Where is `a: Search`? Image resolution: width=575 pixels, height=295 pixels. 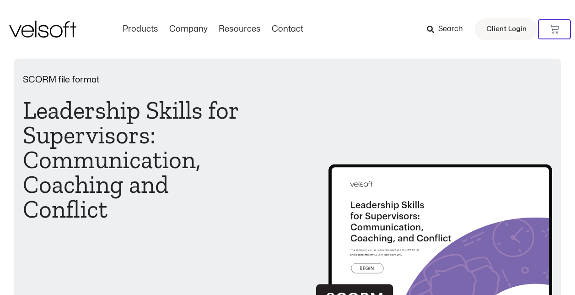 a: Search is located at coordinates (448, 29).